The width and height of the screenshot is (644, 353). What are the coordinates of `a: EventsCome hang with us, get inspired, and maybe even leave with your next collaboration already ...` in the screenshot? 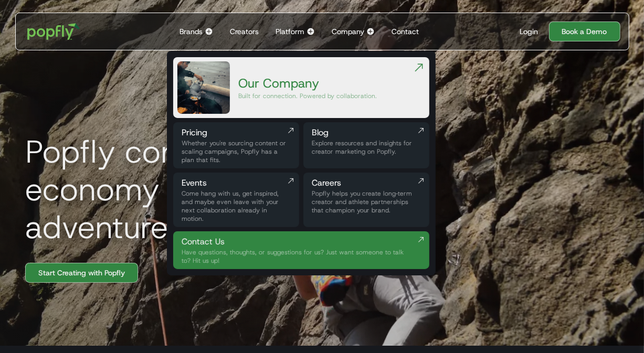 It's located at (236, 200).